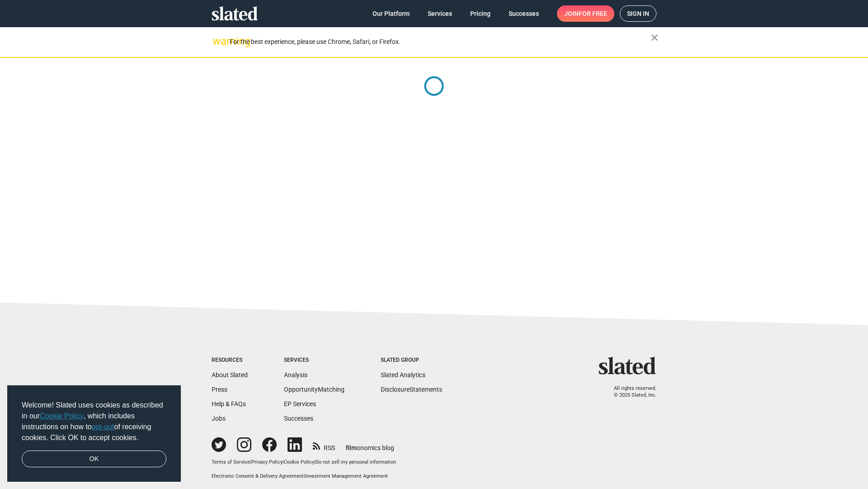 The width and height of the screenshot is (868, 489). I want to click on mat-icon: close, so click(655, 38).